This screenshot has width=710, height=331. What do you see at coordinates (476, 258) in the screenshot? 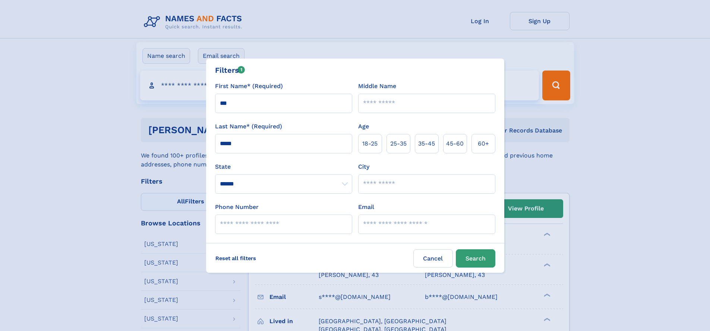
I see `button: Search` at bounding box center [476, 258].